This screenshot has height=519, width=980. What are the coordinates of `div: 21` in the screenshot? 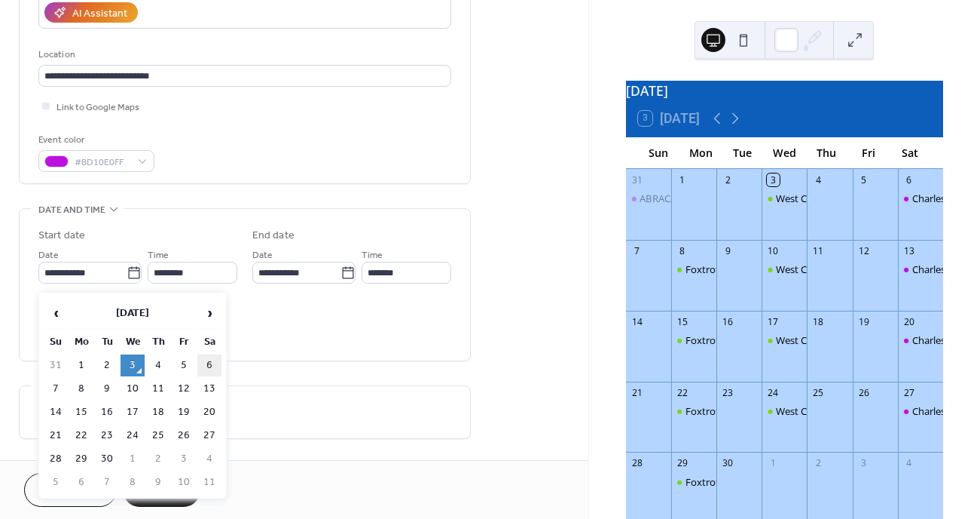 It's located at (636, 392).